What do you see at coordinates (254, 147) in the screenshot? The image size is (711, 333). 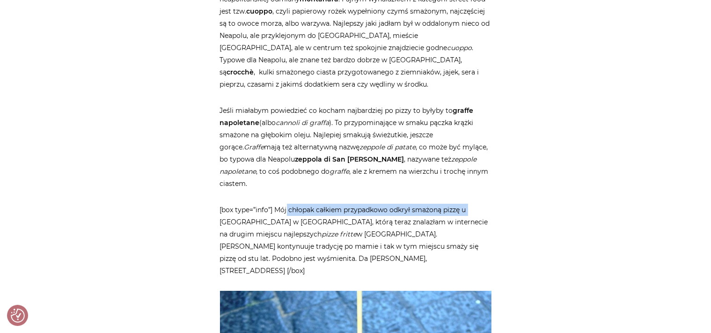 I see `em: Graffe` at bounding box center [254, 147].